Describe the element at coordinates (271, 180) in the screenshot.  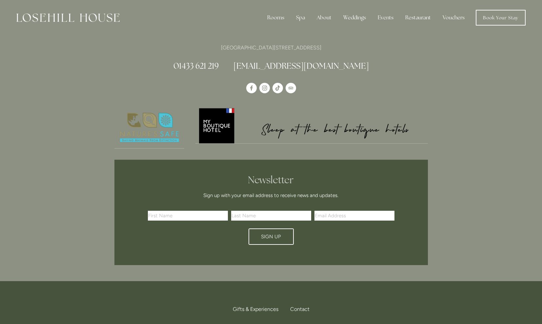
I see `h2: Newsletter` at that location.